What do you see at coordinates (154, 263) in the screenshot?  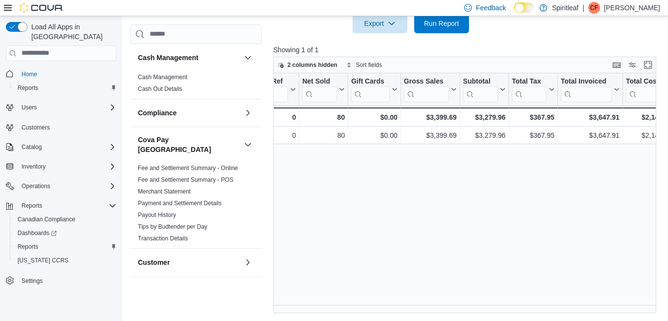 I see `h3: Customer` at bounding box center [154, 263].